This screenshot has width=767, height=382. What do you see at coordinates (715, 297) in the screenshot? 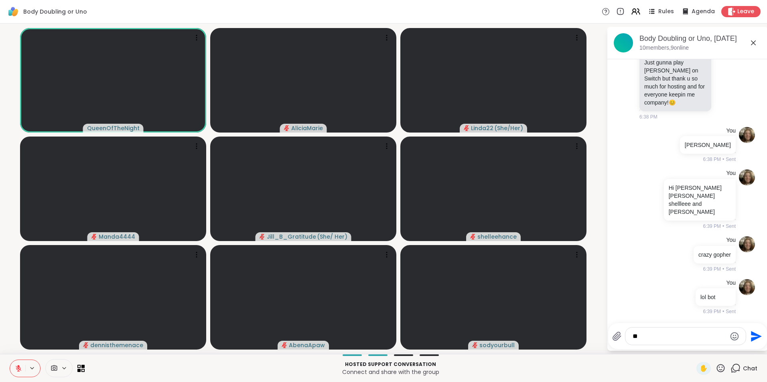
I see `p: lol bot` at bounding box center [715, 297].